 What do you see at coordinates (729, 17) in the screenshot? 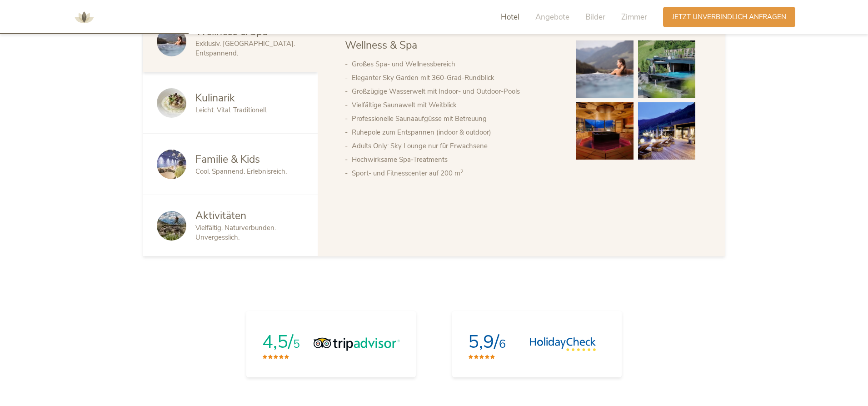
I see `span: Jetzt unverbindlich anfragen` at bounding box center [729, 17].